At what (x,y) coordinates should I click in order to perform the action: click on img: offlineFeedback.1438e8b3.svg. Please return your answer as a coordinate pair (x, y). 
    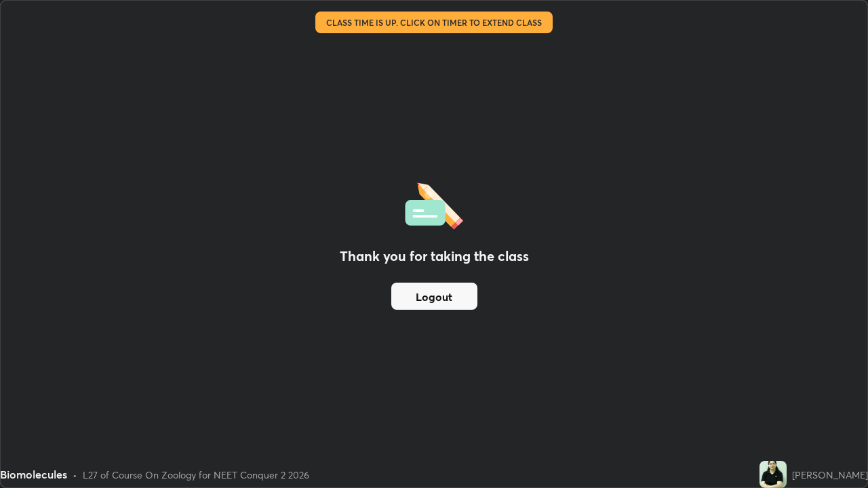
    Looking at the image, I should click on (434, 204).